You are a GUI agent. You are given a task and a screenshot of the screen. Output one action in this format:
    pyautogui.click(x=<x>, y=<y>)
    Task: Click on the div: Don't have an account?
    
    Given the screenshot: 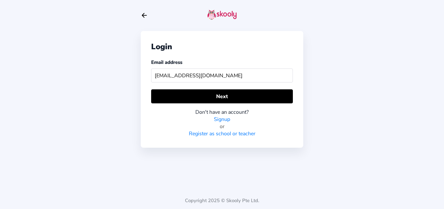 What is the action you would take?
    pyautogui.click(x=222, y=112)
    